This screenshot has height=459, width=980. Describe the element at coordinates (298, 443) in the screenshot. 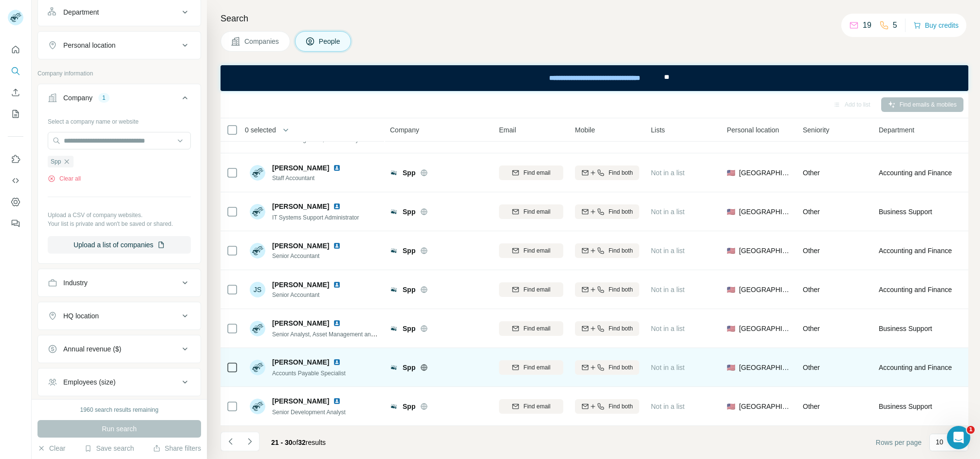

I see `span: results` at that location.